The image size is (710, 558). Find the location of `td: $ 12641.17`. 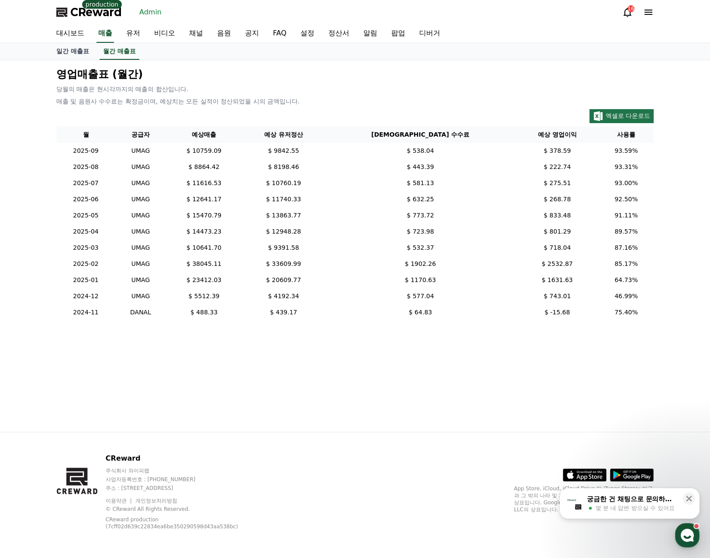

td: $ 12641.17 is located at coordinates (204, 199).